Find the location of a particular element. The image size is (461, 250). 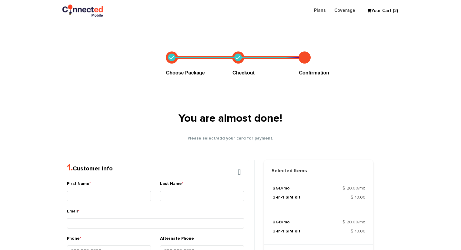

label: Email is located at coordinates (73, 213).